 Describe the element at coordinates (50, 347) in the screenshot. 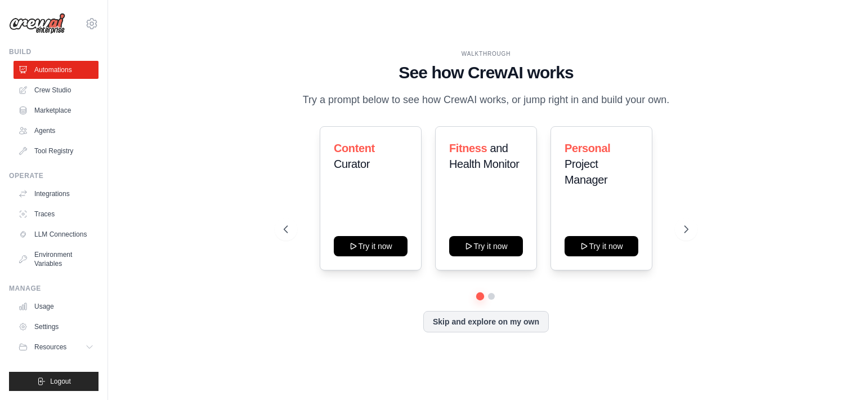

I see `span: Resources` at that location.